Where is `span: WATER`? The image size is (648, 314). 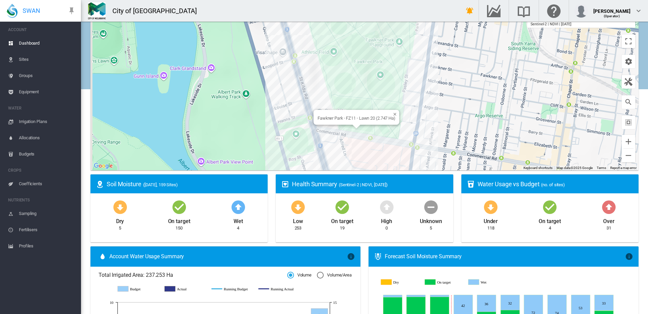
span: WATER is located at coordinates (42, 108).